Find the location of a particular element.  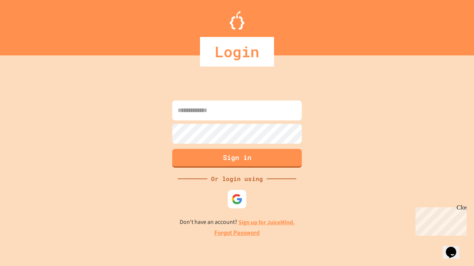

div: Login is located at coordinates (237, 52).